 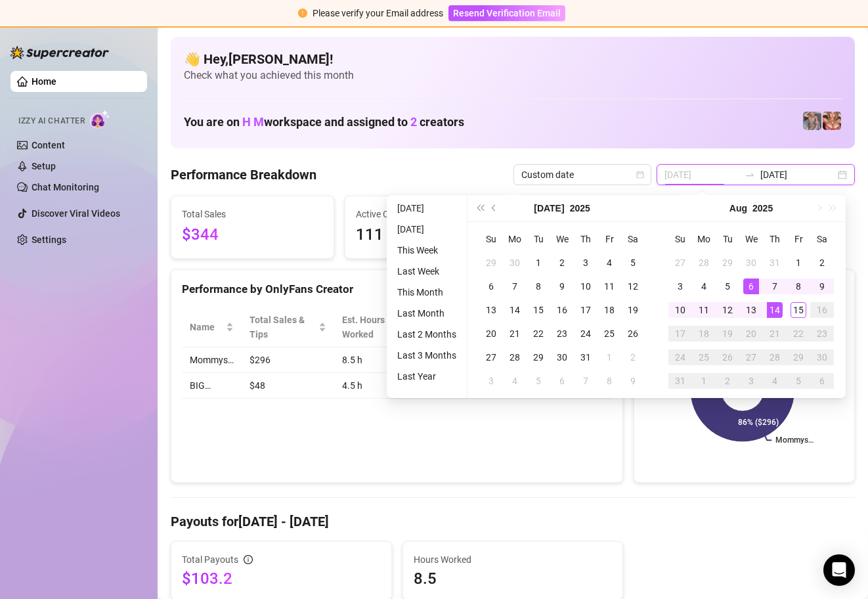 I want to click on td: BIG…, so click(x=211, y=385).